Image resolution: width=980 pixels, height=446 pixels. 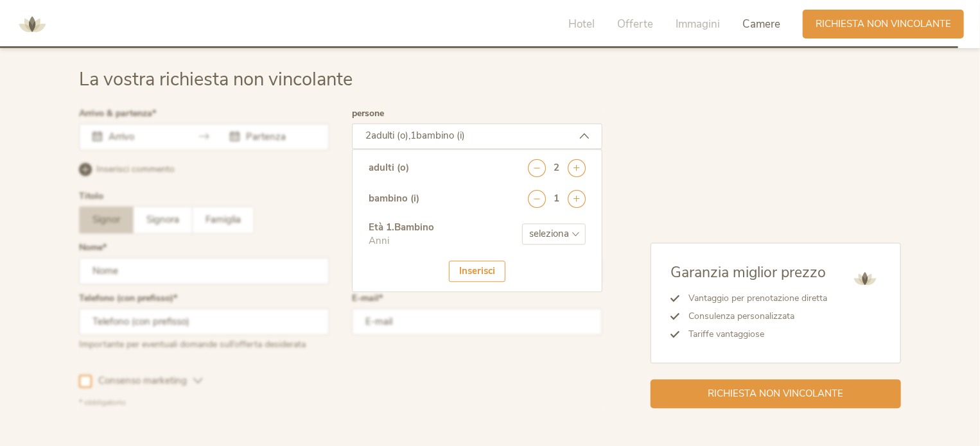 I want to click on label: persone, so click(x=368, y=114).